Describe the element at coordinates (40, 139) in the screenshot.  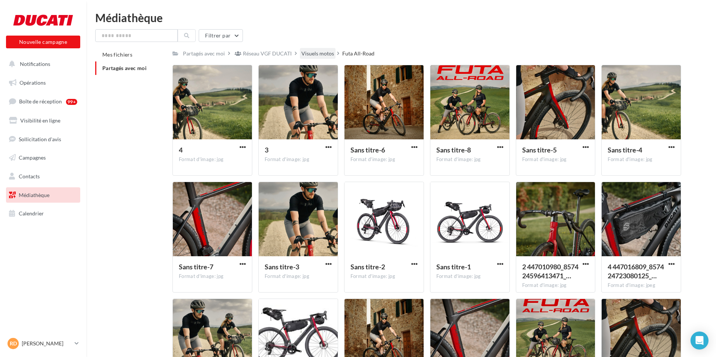
I see `span: Sollicitation d'avis` at that location.